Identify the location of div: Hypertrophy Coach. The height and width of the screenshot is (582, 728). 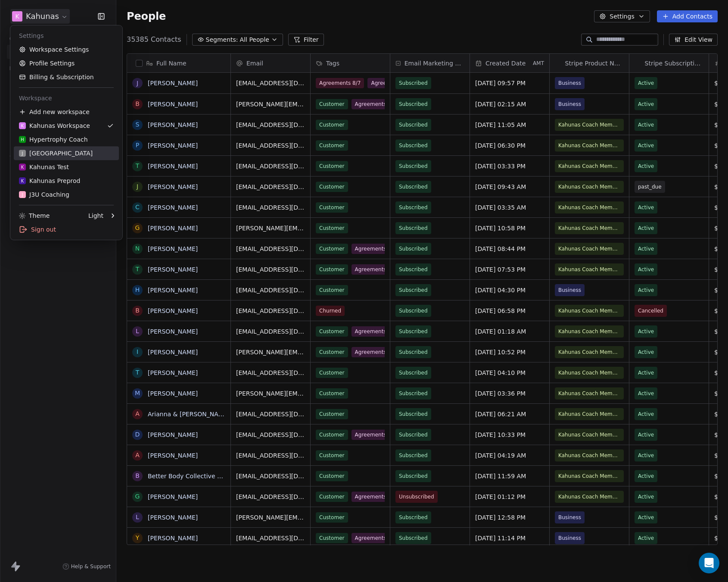
(53, 140).